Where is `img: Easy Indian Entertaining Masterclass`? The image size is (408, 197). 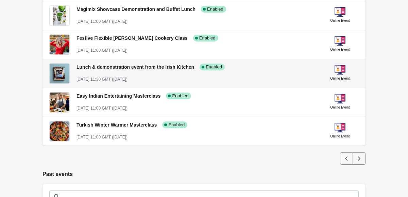
img: Easy Indian Entertaining Masterclass is located at coordinates (60, 102).